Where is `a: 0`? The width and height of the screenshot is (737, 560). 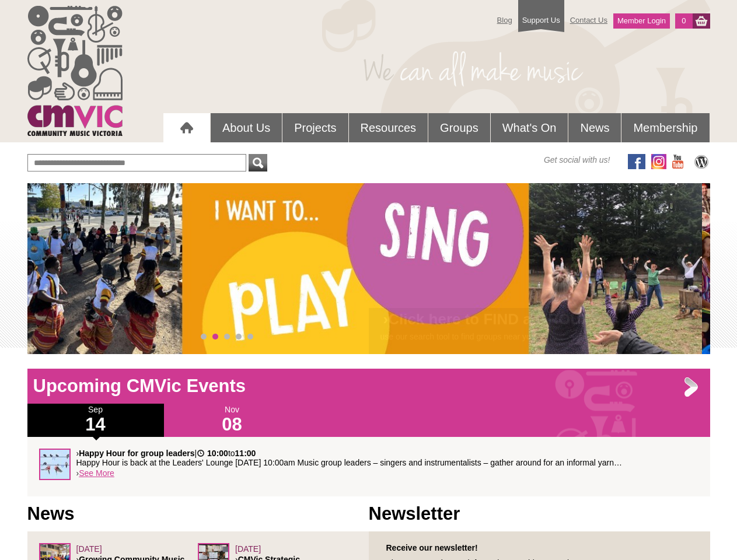 a: 0 is located at coordinates (683, 21).